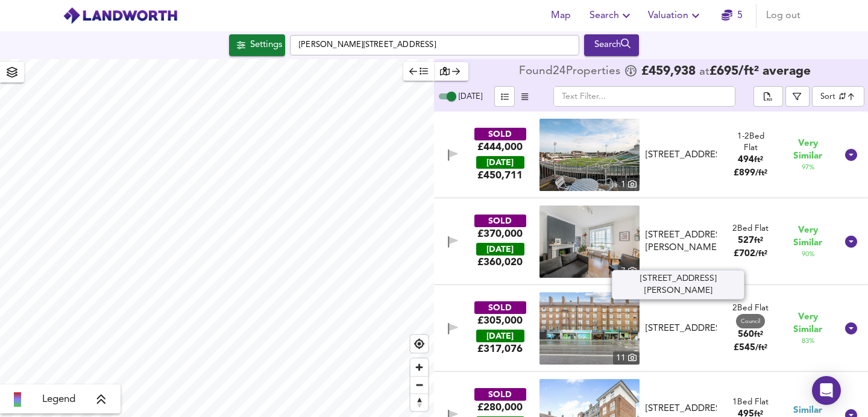  Describe the element at coordinates (783, 15) in the screenshot. I see `span: Log out` at that location.